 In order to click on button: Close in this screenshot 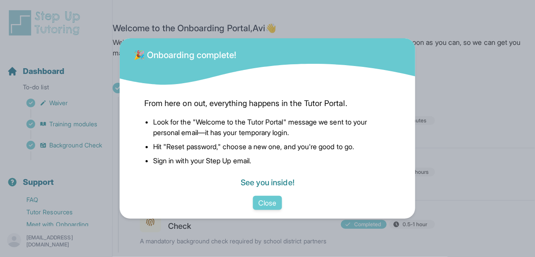, I will do `click(267, 203)`.